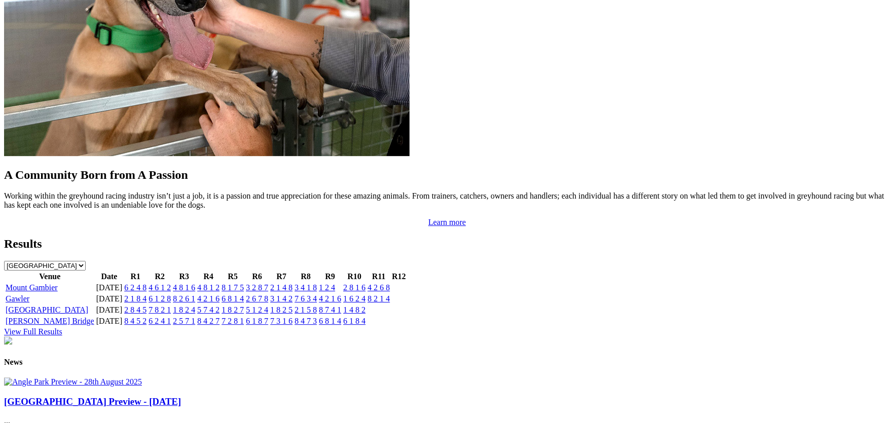 The width and height of the screenshot is (894, 423). Describe the element at coordinates (135, 299) in the screenshot. I see `a: 2 1 8 4` at that location.